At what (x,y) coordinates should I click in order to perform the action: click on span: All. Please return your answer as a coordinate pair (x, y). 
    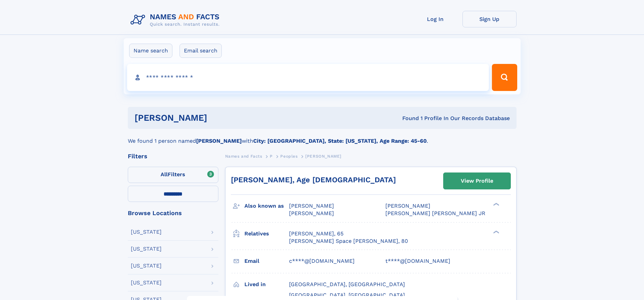
    Looking at the image, I should click on (164, 174).